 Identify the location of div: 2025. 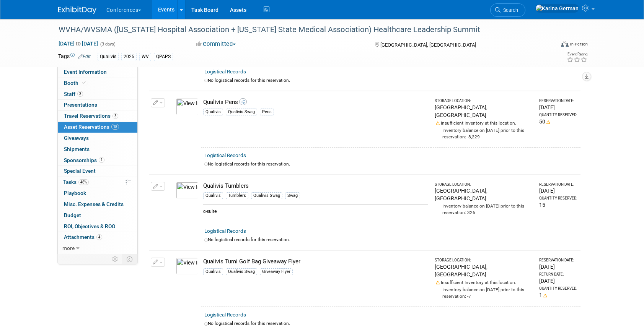
(129, 57).